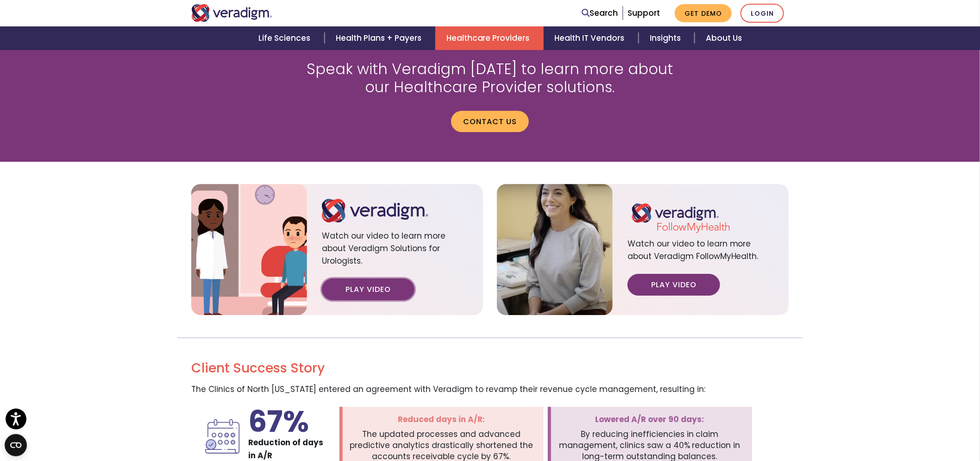 The image size is (980, 461). Describe the element at coordinates (723, 38) in the screenshot. I see `a: About Us` at that location.